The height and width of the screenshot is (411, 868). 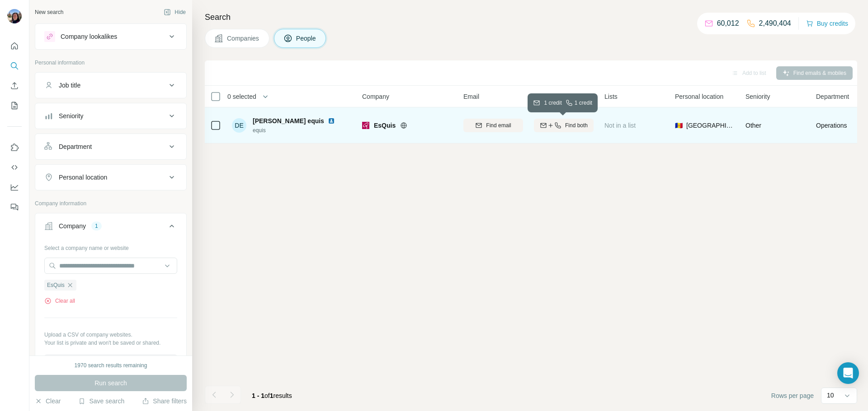 I want to click on span: Company, so click(x=376, y=96).